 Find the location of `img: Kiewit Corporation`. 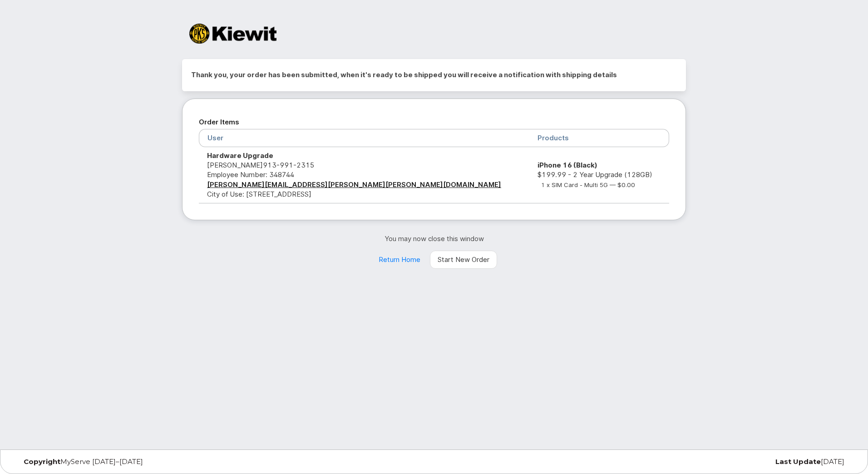

img: Kiewit Corporation is located at coordinates (233, 33).